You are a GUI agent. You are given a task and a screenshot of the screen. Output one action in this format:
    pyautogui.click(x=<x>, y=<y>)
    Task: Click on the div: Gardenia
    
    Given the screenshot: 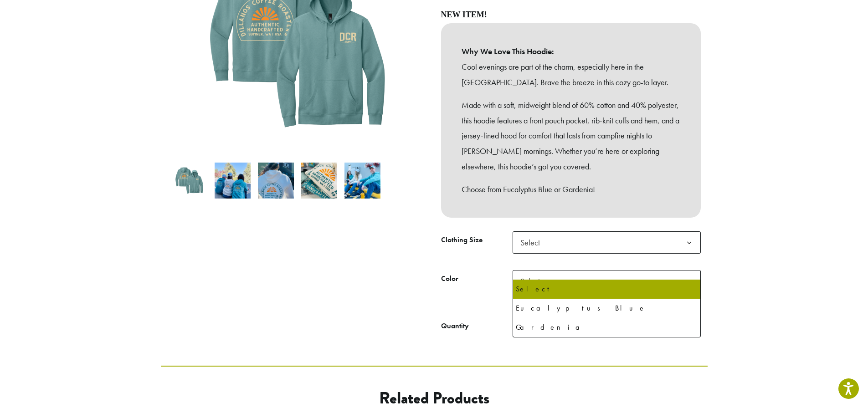 What is the action you would take?
    pyautogui.click(x=606, y=328)
    